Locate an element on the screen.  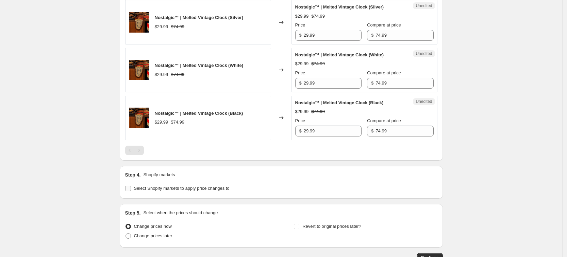
span: Select Shopify markets to apply price changes to is located at coordinates (182, 188).